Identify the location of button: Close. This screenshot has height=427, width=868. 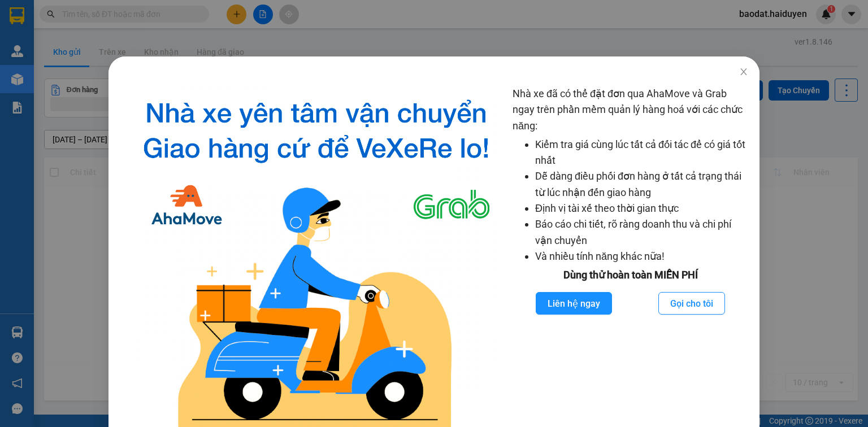
(744, 72).